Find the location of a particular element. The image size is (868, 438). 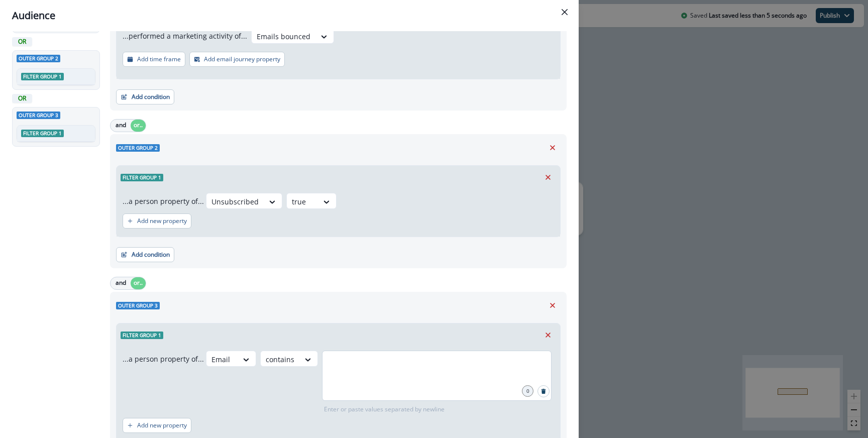

p: Enter or paste values separated by newline is located at coordinates (384, 410).